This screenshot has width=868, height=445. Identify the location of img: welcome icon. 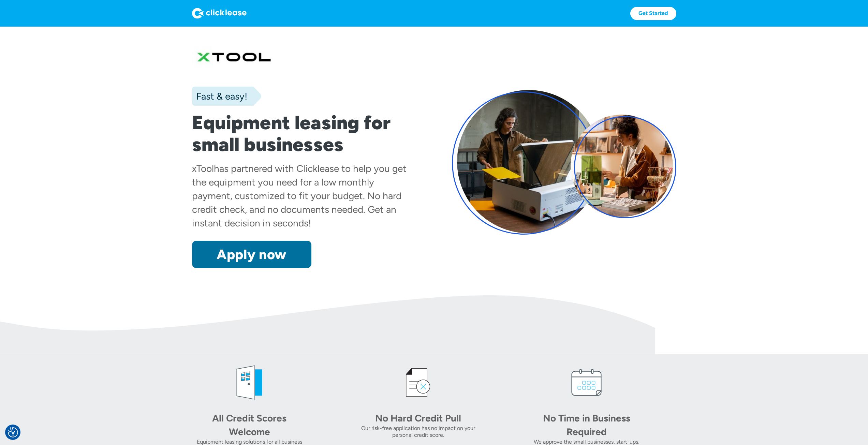
(249, 382).